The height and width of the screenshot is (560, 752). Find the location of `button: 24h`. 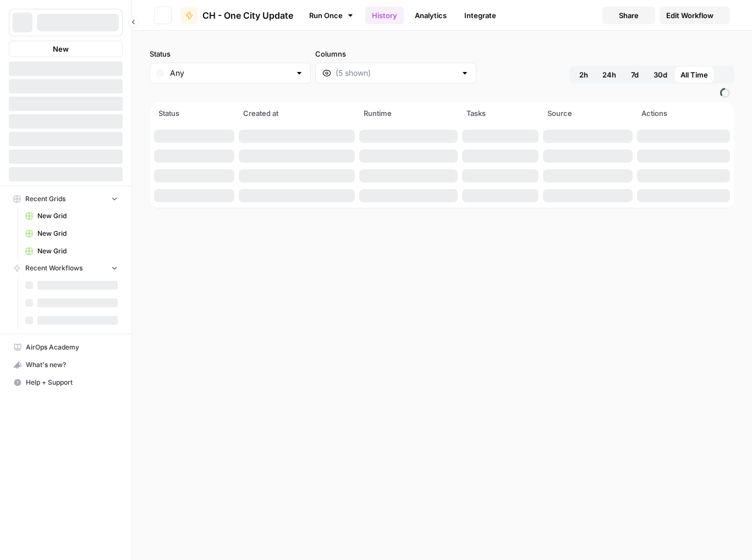

button: 24h is located at coordinates (609, 75).